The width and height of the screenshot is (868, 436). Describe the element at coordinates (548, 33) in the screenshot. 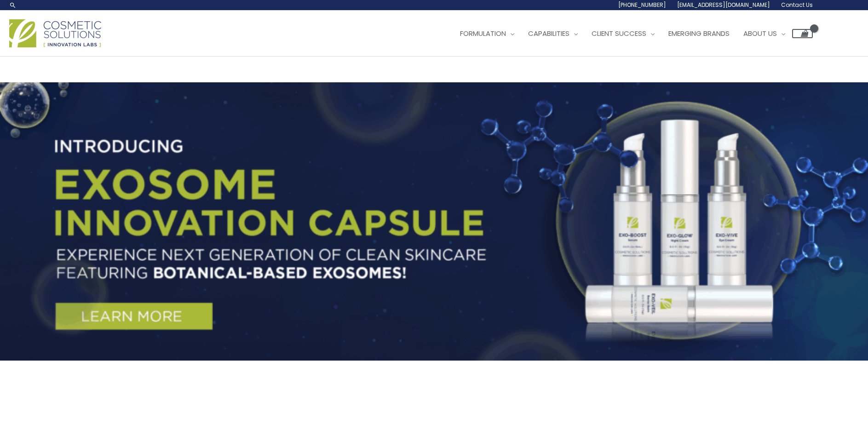

I see `span: Capabilities` at that location.